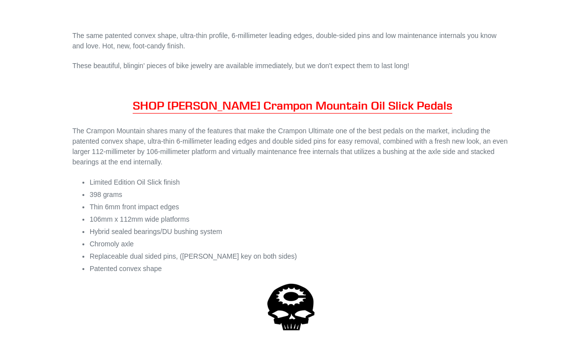  I want to click on p: The Crampon Mountain shares many of the features that make the Crampon Ultimate one of the best p..., so click(291, 147).